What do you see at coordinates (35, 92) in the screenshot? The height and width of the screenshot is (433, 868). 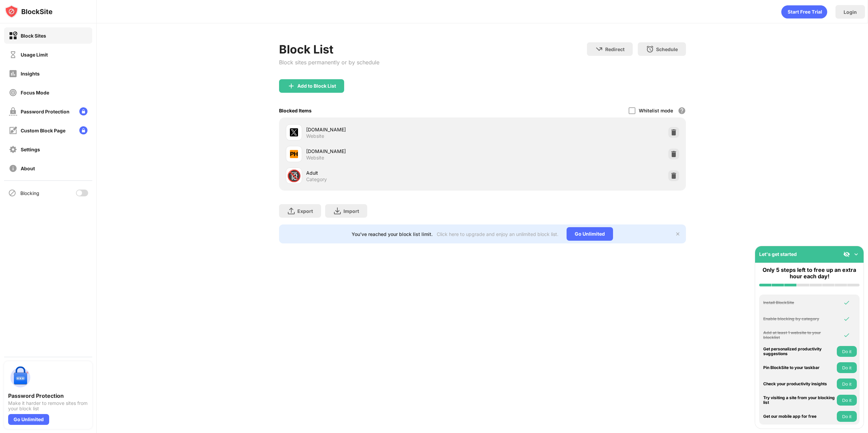 I see `div: Focus Mode` at bounding box center [35, 92].